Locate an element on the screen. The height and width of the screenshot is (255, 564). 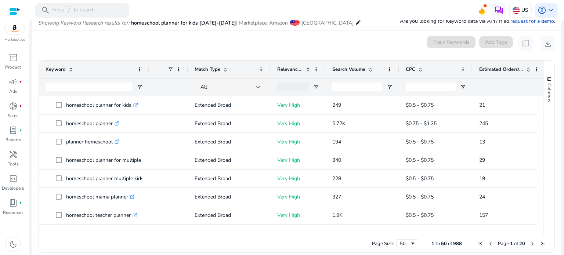
span: Page is located at coordinates (503, 244).